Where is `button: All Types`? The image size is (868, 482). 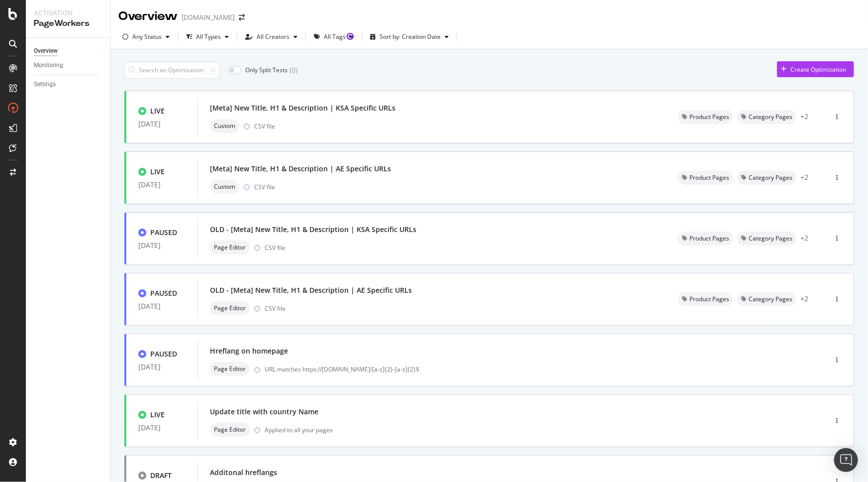 button: All Types is located at coordinates (207, 37).